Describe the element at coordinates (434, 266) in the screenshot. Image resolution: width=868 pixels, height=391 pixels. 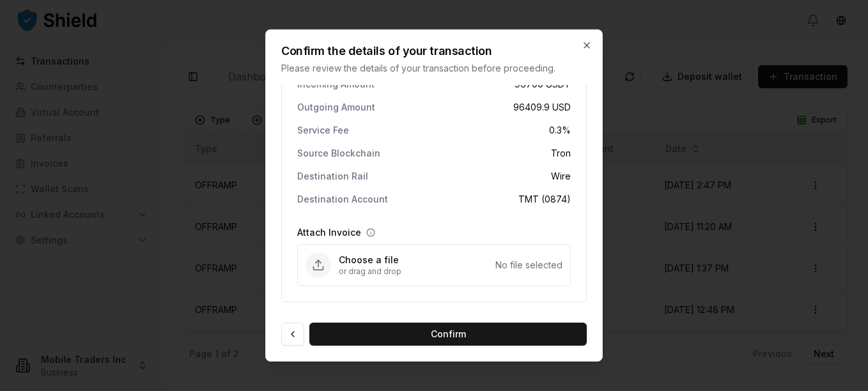
I see `div: Upload Attach Invoice` at that location.